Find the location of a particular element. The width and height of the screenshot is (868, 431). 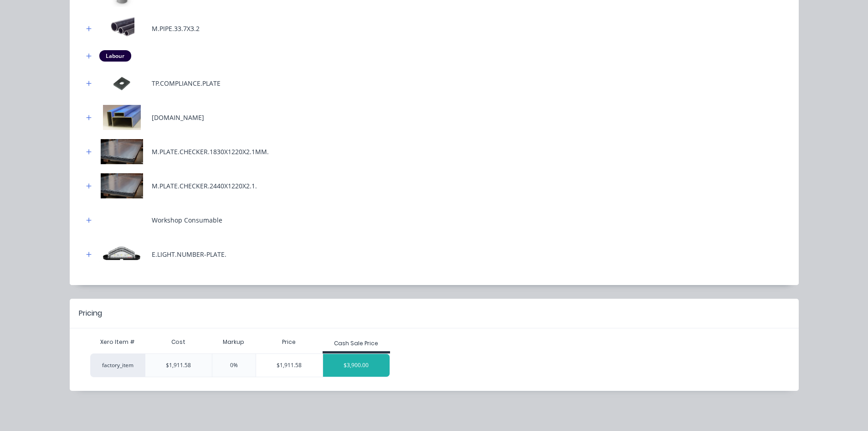

div: 0% is located at coordinates (233, 365).